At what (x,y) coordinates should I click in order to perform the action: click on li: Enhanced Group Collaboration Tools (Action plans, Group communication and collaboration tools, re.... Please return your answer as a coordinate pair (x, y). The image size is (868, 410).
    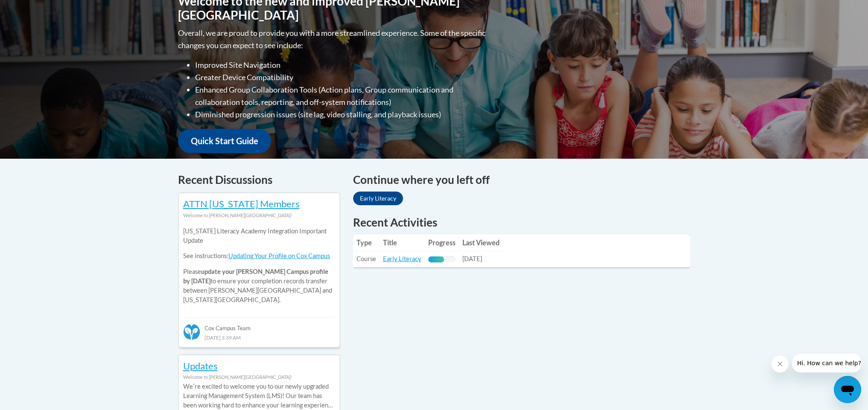
    Looking at the image, I should click on (341, 96).